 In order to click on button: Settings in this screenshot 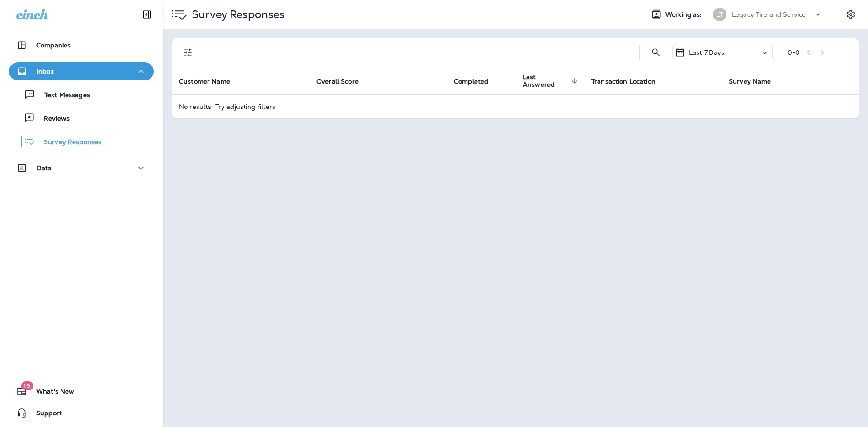, I will do `click(851, 15)`.